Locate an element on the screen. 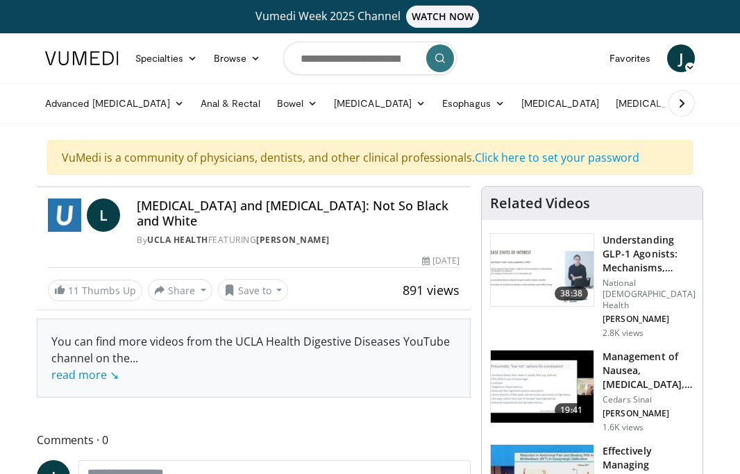  p: 1.6K views is located at coordinates (623, 428).